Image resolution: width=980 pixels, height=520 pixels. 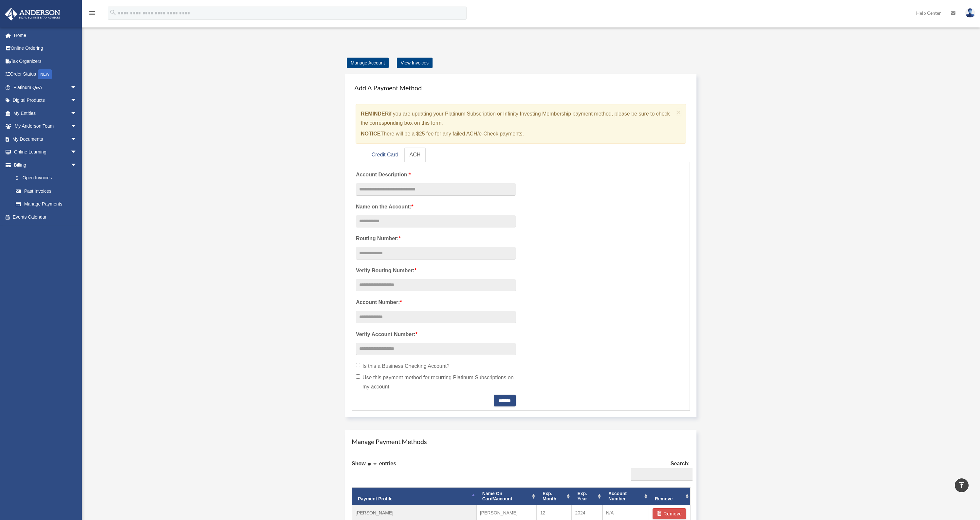 I want to click on select: Showentries, so click(x=373, y=465).